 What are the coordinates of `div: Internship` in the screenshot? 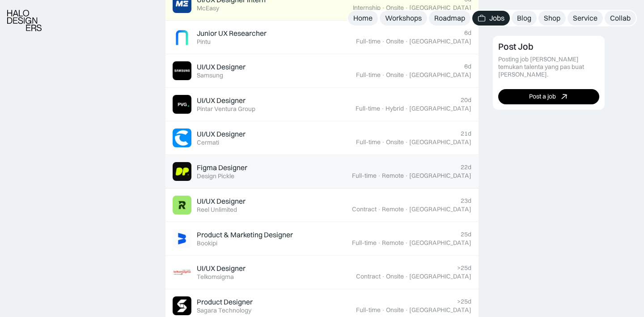 It's located at (367, 7).